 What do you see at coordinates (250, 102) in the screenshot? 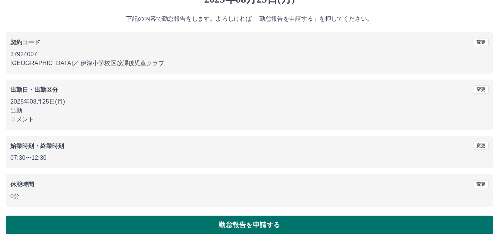
I see `p: 2025年08月25日(月)` at bounding box center [250, 102].